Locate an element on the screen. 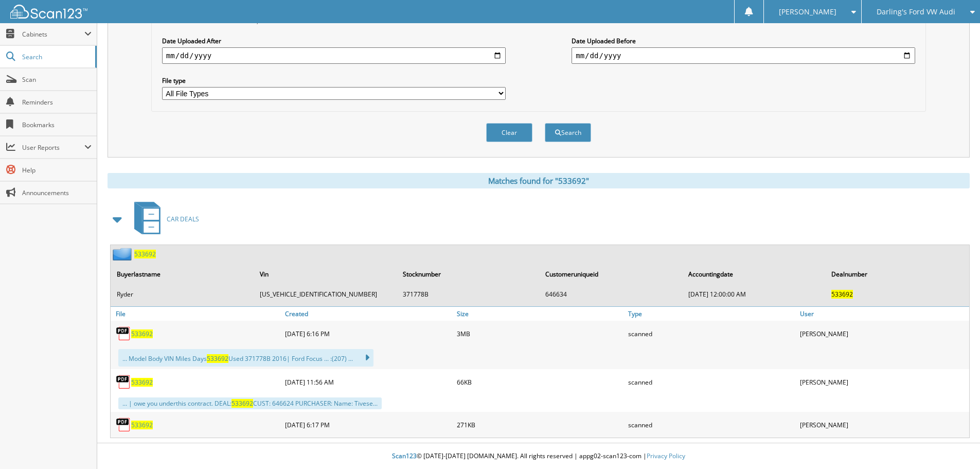  th: Buyerlastname is located at coordinates (183, 274).